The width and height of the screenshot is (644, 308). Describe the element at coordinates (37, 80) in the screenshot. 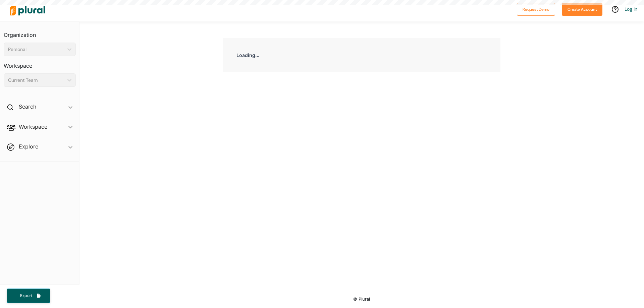

I see `div: Current Team` at that location.